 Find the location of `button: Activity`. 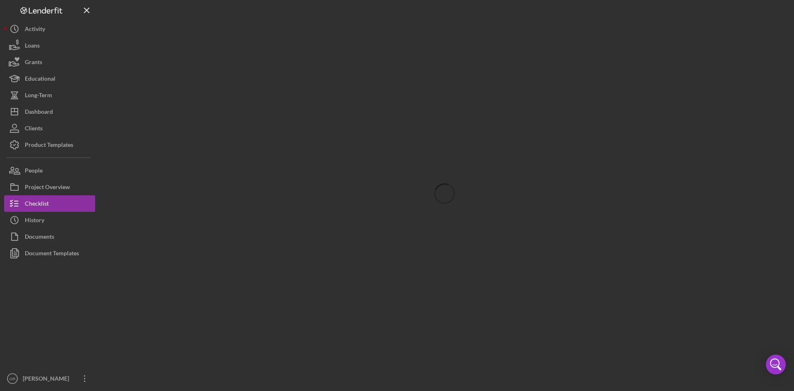

button: Activity is located at coordinates (50, 29).